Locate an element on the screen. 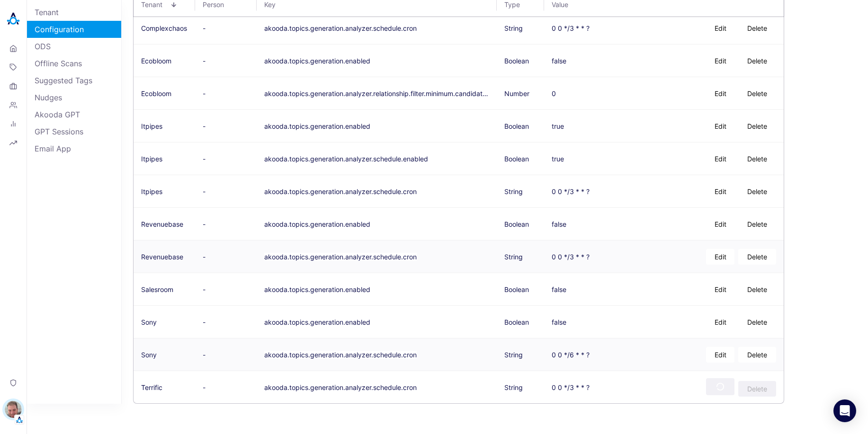 The height and width of the screenshot is (434, 868). a: Tenant is located at coordinates (73, 12).